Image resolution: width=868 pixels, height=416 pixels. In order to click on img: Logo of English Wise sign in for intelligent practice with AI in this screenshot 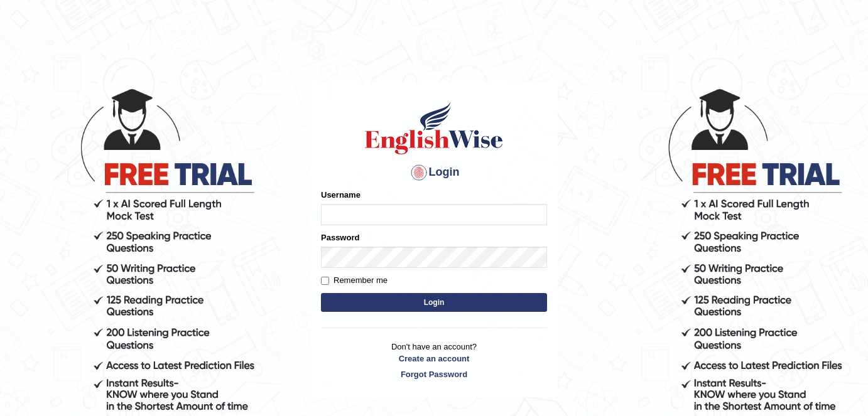, I will do `click(434, 128)`.